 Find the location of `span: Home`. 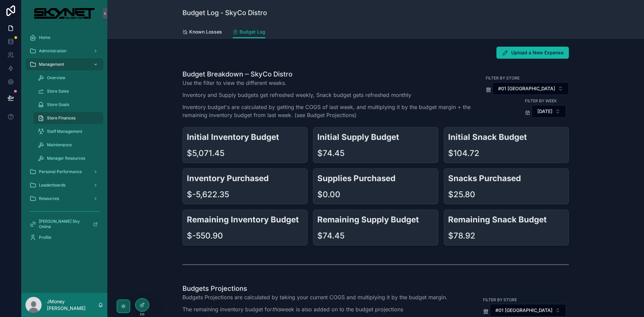

span: Home is located at coordinates (45, 38).